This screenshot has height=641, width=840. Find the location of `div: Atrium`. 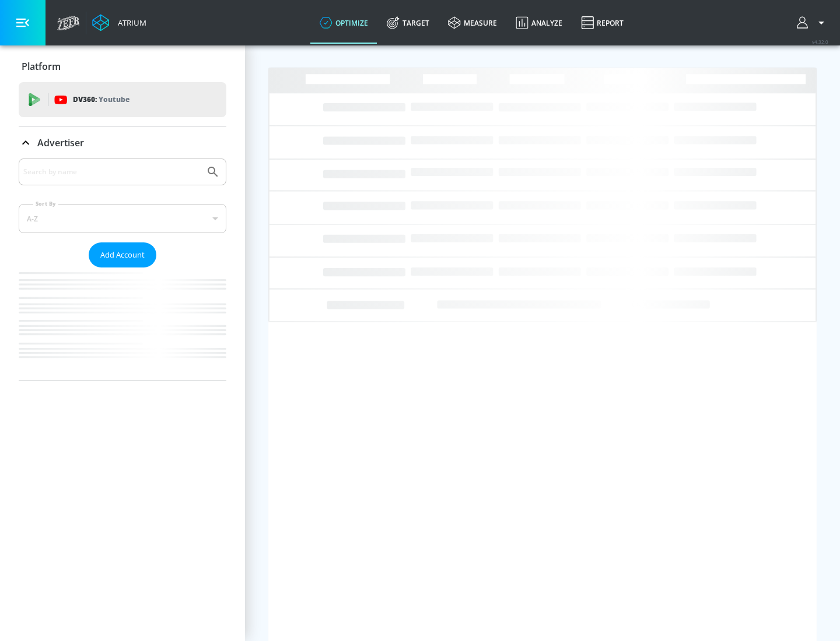

div: Atrium is located at coordinates (130, 23).